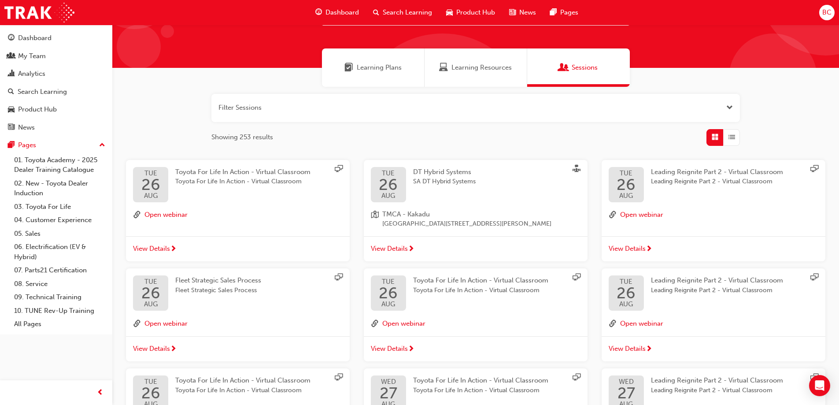 This screenshot has height=405, width=839. Describe the element at coordinates (577, 170) in the screenshot. I see `span: sessionType_FACE_TO_FACE-icon` at that location.